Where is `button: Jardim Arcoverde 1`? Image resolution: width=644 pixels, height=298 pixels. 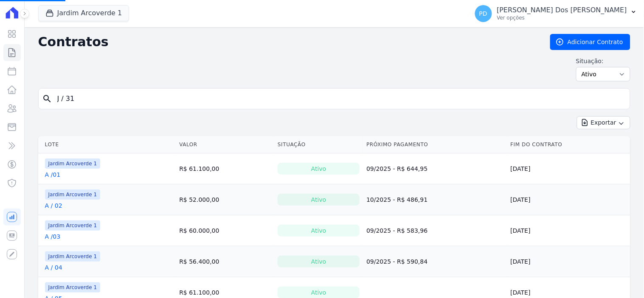
button: Jardim Arcoverde 1 is located at coordinates (83, 13).